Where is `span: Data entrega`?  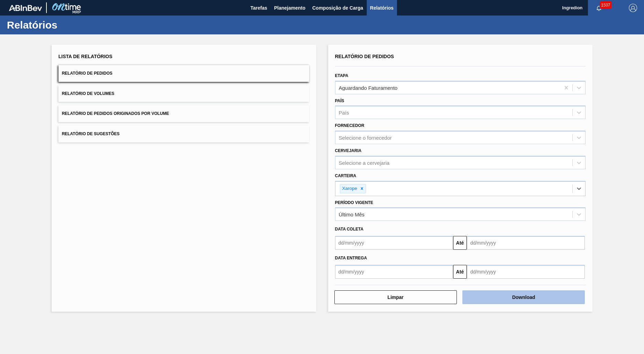
span: Data entrega is located at coordinates (351, 258).